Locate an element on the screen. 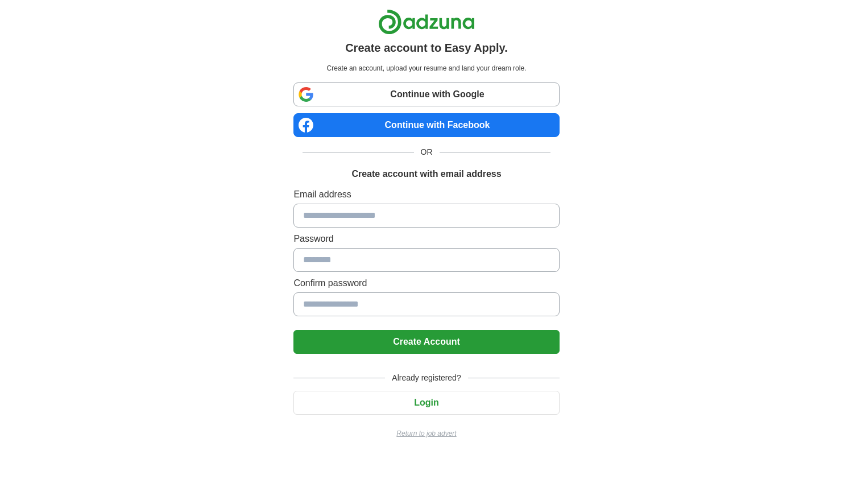 The height and width of the screenshot is (504, 853). p: Create an account, upload your resume and land your dream role. is located at coordinates (426, 68).